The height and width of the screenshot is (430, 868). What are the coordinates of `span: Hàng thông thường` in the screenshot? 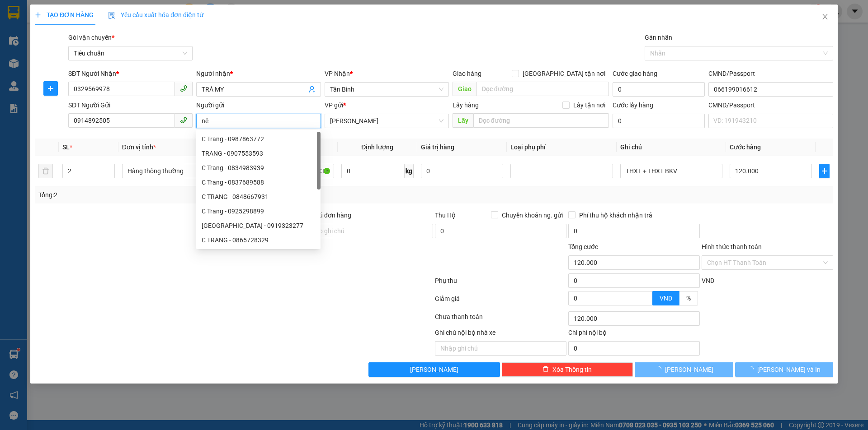 It's located at (173, 171).